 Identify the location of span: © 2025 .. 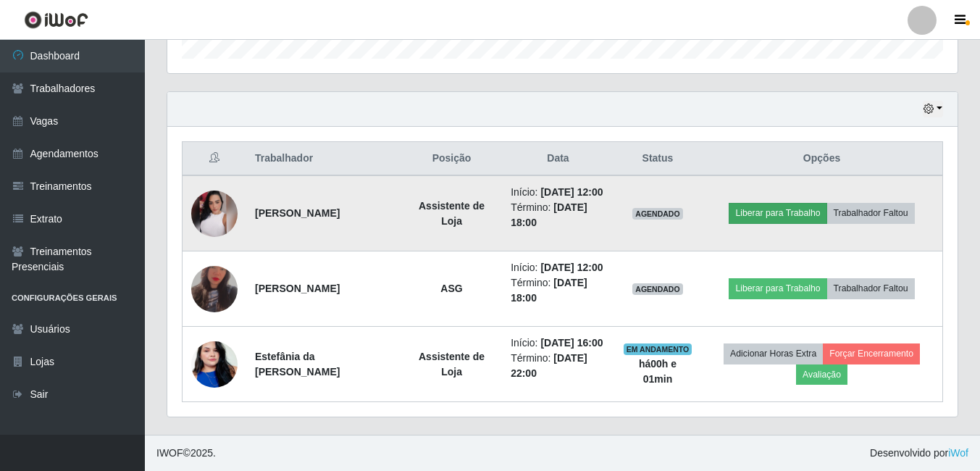
(187, 453).